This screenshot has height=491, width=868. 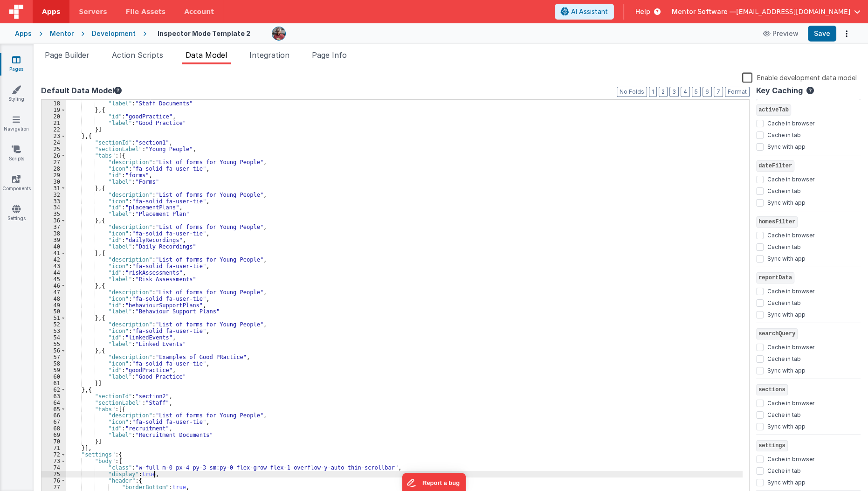 What do you see at coordinates (674, 92) in the screenshot?
I see `button: 3` at bounding box center [674, 92].